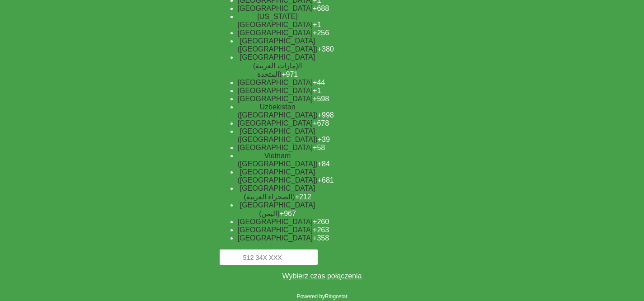 The width and height of the screenshot is (644, 301). What do you see at coordinates (336, 296) in the screenshot?
I see `a: Ringostat` at bounding box center [336, 296].